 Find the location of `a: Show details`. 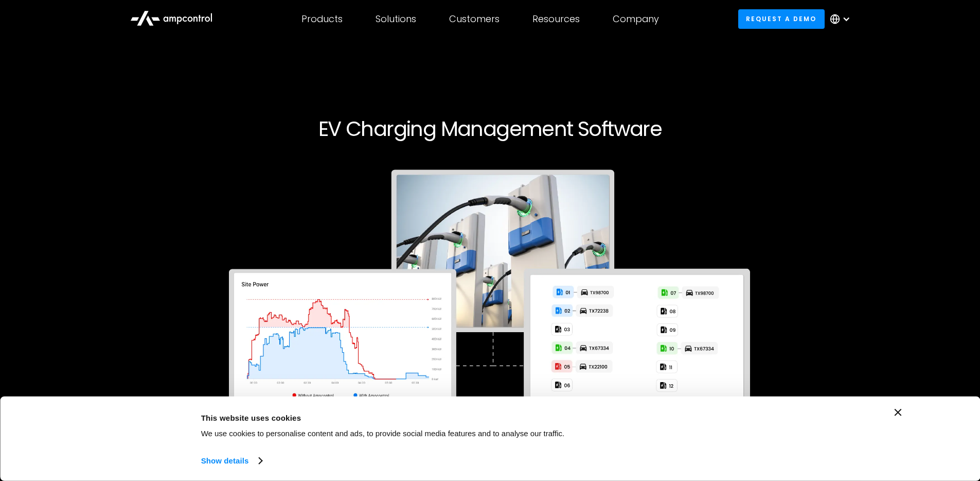

a: Show details is located at coordinates (232, 460).